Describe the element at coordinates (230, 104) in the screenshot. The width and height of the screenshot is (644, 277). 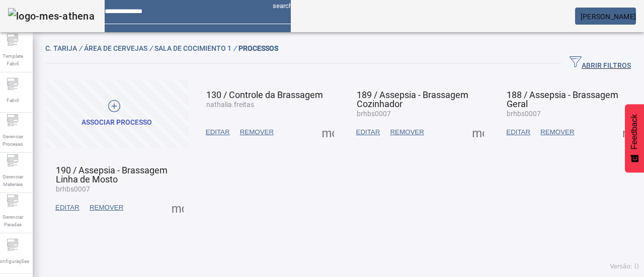
I see `span: nathalia.freitas` at that location.